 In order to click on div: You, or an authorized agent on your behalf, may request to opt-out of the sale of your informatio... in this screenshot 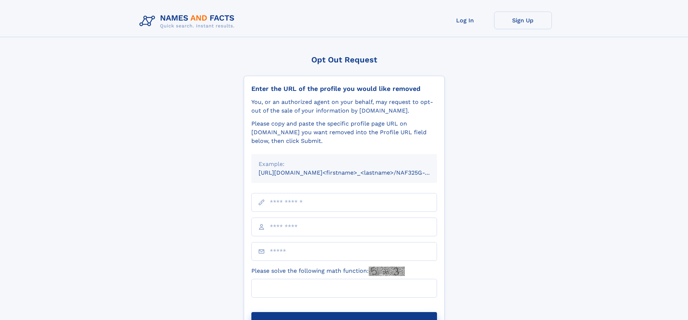, I will do `click(344, 107)`.